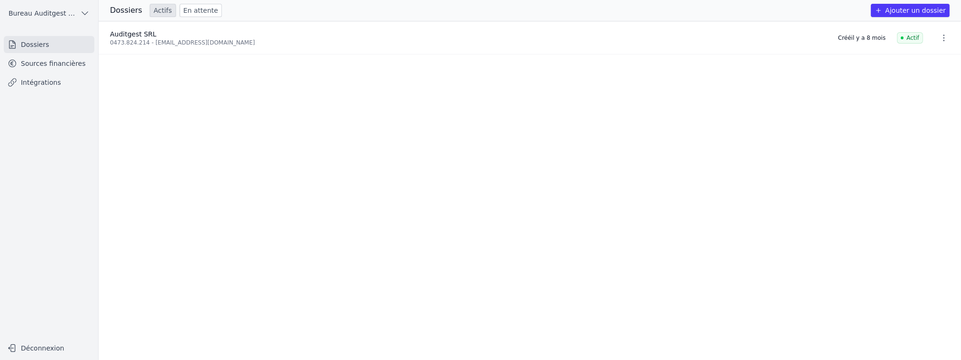 This screenshot has width=961, height=360. Describe the element at coordinates (49, 64) in the screenshot. I see `a: Sources financières` at that location.